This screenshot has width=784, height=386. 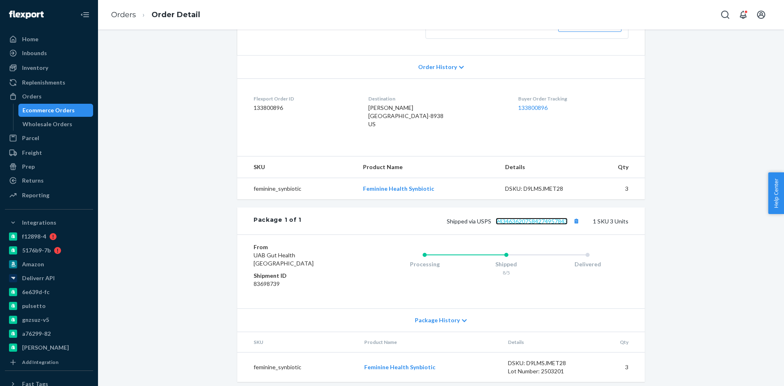 I want to click on div: Reporting, so click(x=36, y=195).